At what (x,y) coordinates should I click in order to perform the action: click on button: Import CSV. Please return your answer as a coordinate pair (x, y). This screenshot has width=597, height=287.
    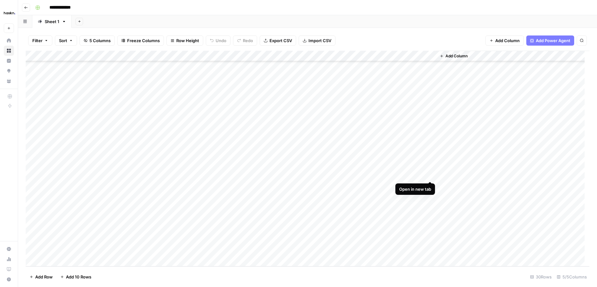
    Looking at the image, I should click on (317, 41).